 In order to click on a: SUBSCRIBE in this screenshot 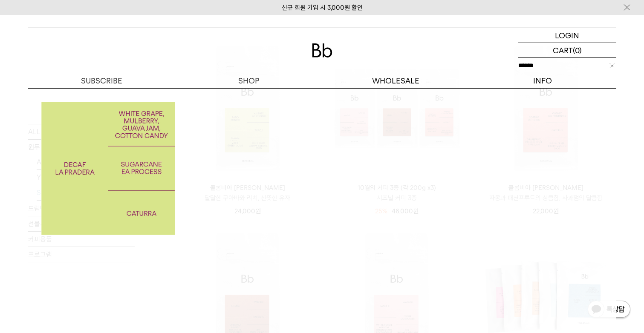, I will do `click(101, 81)`.